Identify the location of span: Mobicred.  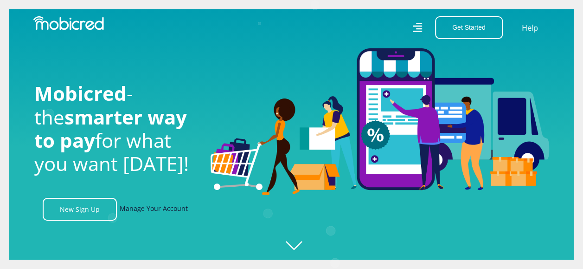
(80, 93).